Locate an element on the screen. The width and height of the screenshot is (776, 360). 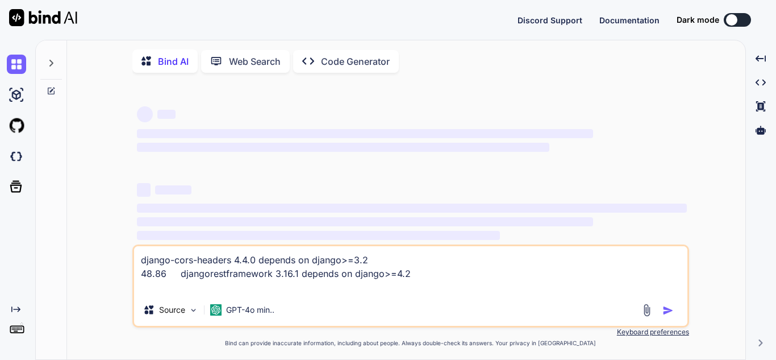
img: icon is located at coordinates (668, 310).